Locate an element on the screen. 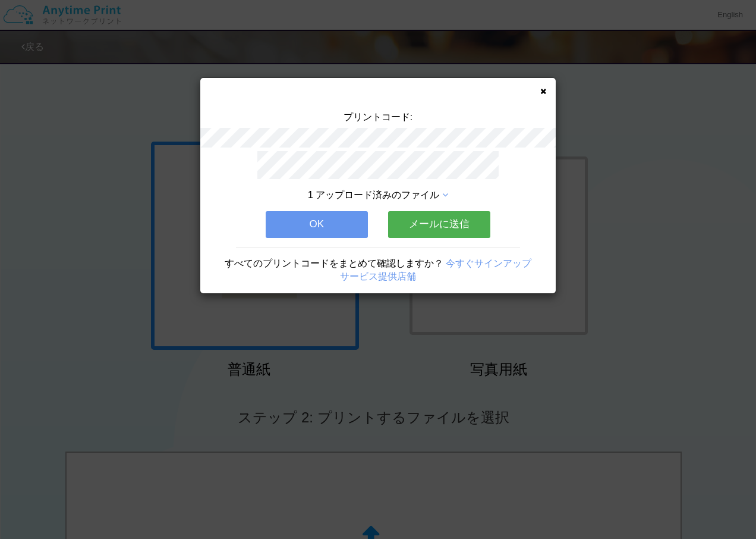 This screenshot has height=539, width=756. a: 今すぐサインアップ is located at coordinates (489, 263).